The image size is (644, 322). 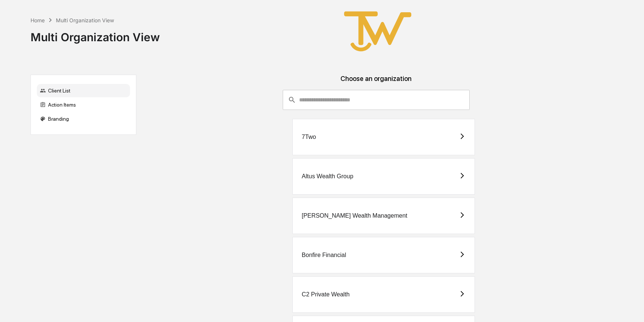 What do you see at coordinates (323, 255) in the screenshot?
I see `div: Bonfire Financial` at bounding box center [323, 255].